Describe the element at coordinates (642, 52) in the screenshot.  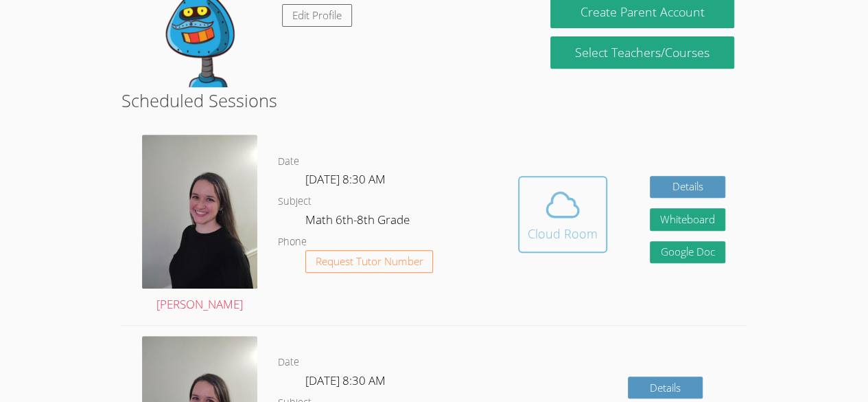
I see `a: Select Teachers/Courses` at that location.